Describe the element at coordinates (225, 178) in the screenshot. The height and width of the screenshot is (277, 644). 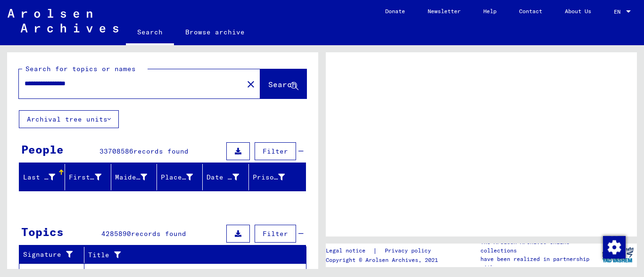
I see `mat-header-cell: Date of Birth` at that location.